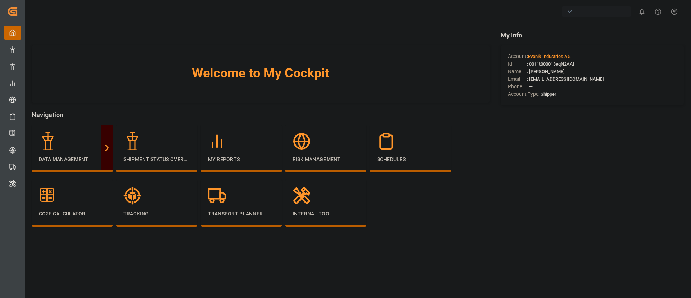 This screenshot has height=298, width=691. What do you see at coordinates (642, 12) in the screenshot?
I see `button: show 0 new notifications` at bounding box center [642, 12].